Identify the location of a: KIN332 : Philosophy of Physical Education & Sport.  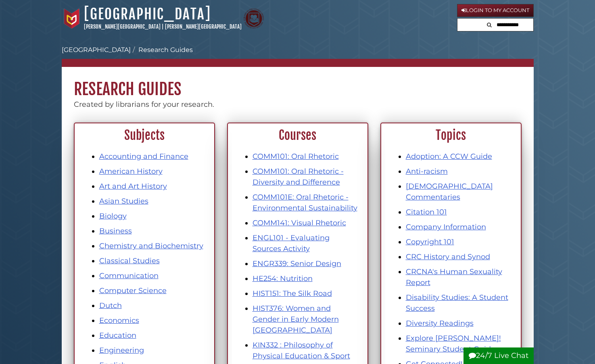
(301, 350).